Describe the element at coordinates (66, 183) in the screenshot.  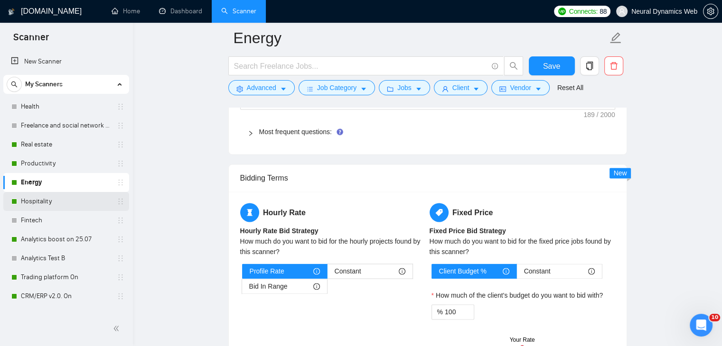
I see `a: Energy` at that location.